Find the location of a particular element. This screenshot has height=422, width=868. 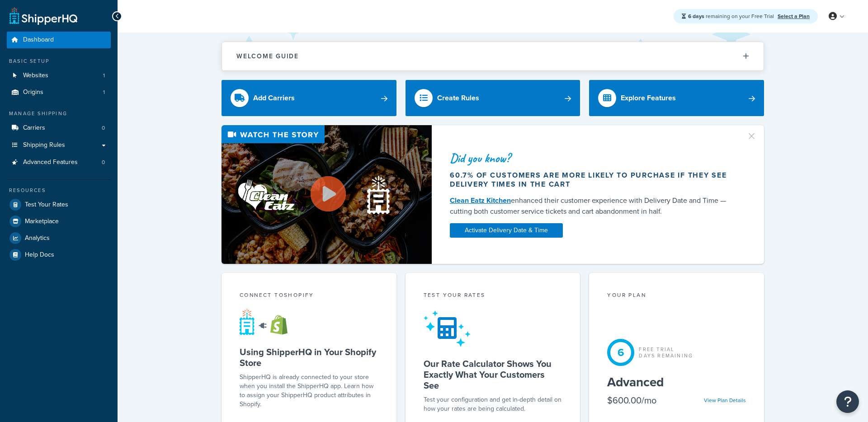

button: Welcome Guide is located at coordinates (493, 56).